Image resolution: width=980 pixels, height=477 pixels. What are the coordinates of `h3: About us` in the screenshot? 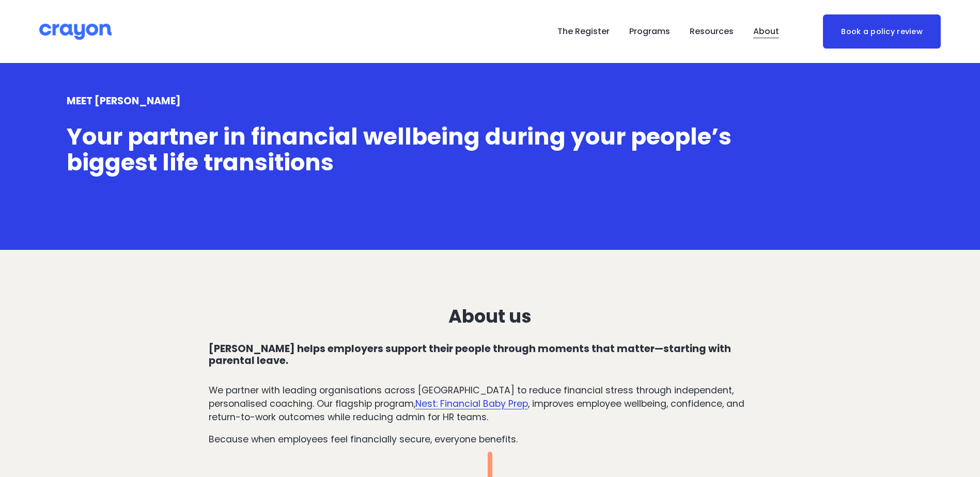 It's located at (490, 316).